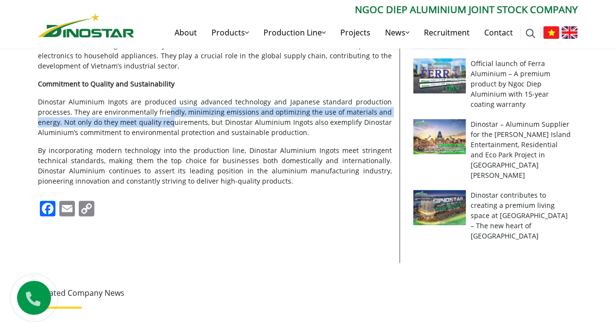 The image size is (615, 323). Describe the element at coordinates (186, 33) in the screenshot. I see `a: About` at that location.